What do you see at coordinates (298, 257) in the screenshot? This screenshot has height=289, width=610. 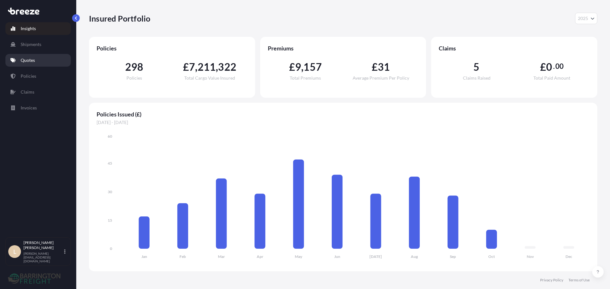 I see `tspan: May` at bounding box center [298, 257].